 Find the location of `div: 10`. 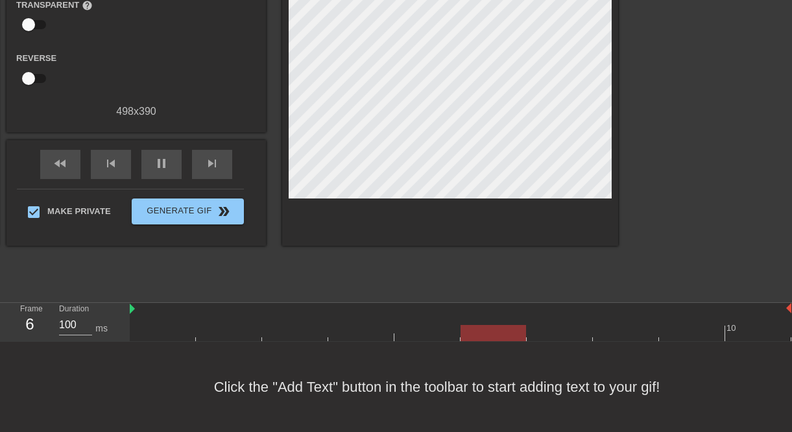

div: 10 is located at coordinates (733, 328).